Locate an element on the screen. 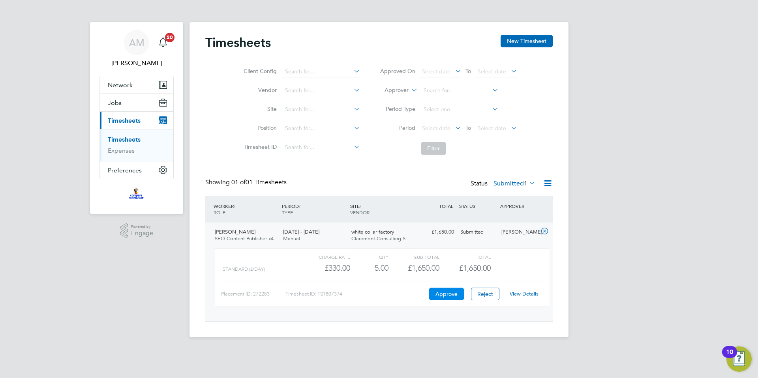  div: £330.00 is located at coordinates (325, 268).